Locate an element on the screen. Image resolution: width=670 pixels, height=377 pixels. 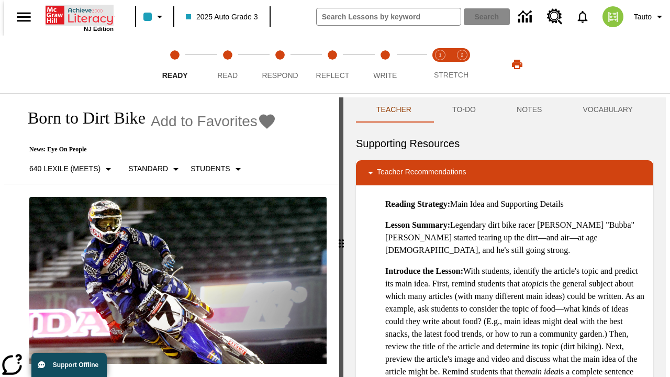
a: Resource Center, Will open in new tab is located at coordinates (555, 17).